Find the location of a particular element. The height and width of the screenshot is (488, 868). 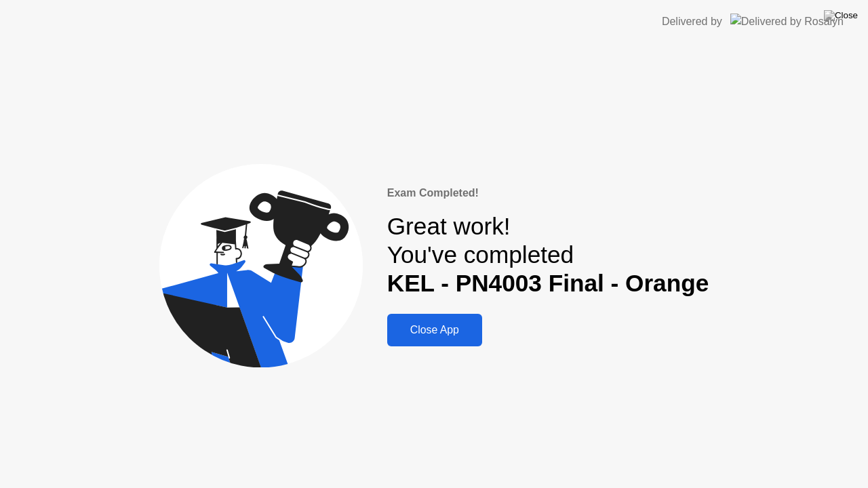

button: Close App is located at coordinates (435, 330).